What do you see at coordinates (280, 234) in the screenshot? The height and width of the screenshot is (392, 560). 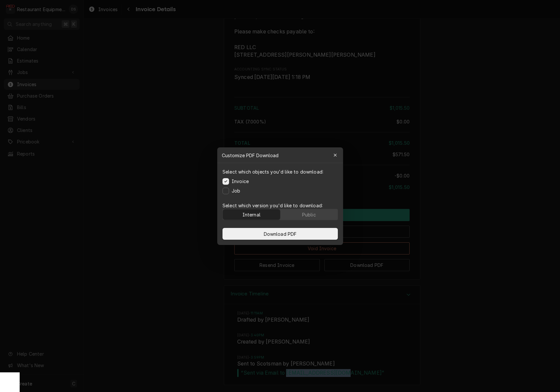 I see `button: Download PDF` at bounding box center [280, 234].